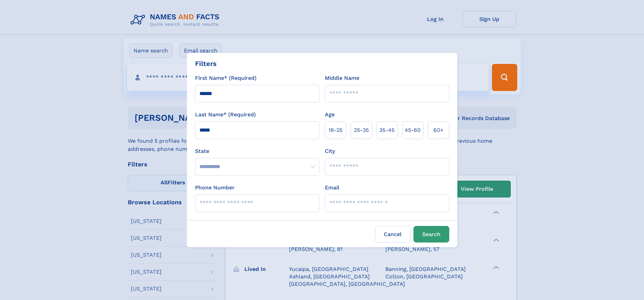 Image resolution: width=644 pixels, height=300 pixels. Describe the element at coordinates (393, 234) in the screenshot. I see `label: Cancel` at that location.